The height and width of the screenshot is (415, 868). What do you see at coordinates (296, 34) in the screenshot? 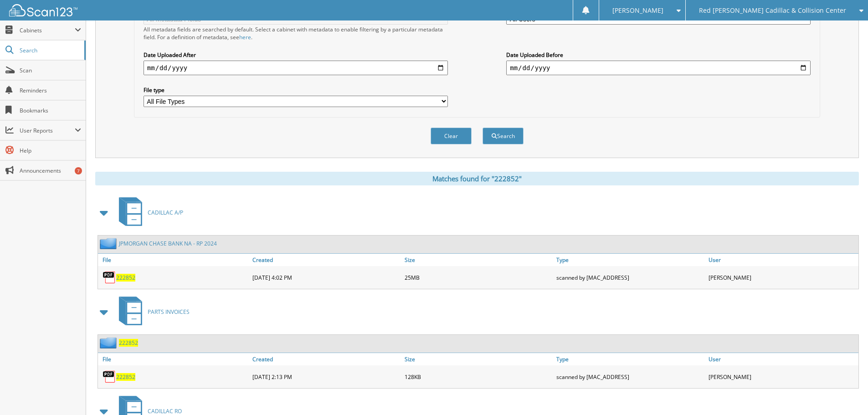
I see `div: All metadata fields are searched by default. Select a cabinet with metadata to enable filtering b...` at bounding box center [296, 34].